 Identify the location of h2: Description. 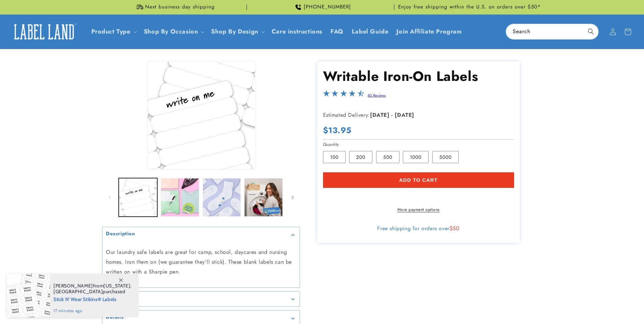
(121, 234).